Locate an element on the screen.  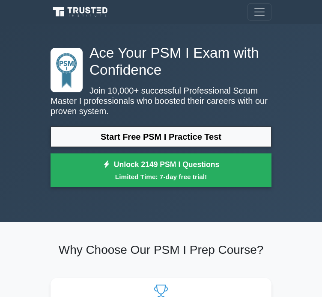
small: Limited Time: 7-day free trial! is located at coordinates (161, 177).